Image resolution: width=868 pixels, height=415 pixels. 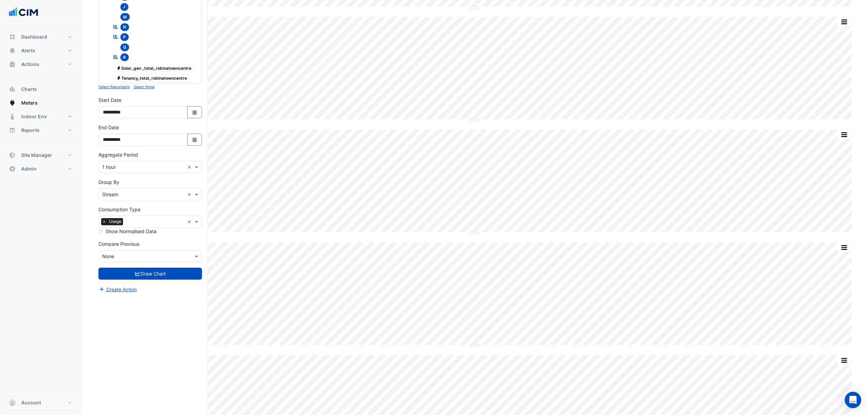 What do you see at coordinates (31, 403) in the screenshot?
I see `span: Account` at bounding box center [31, 403].